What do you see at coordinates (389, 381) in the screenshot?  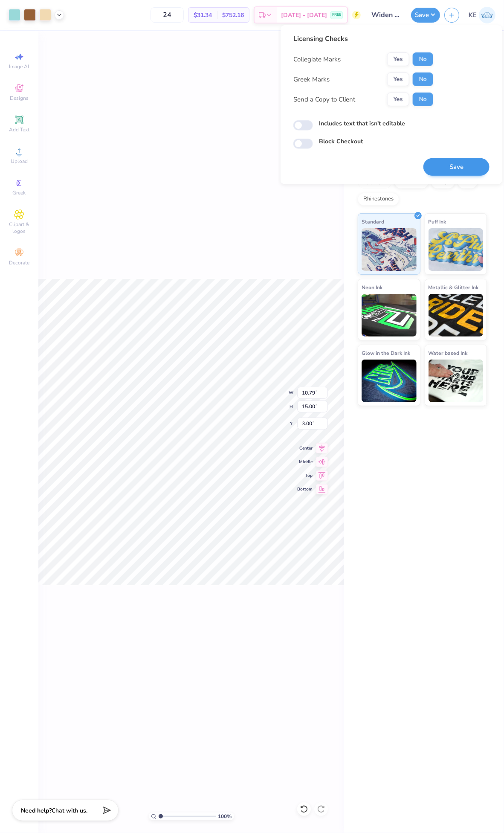 I see `img: Glow in the Dark Ink` at bounding box center [389, 381].